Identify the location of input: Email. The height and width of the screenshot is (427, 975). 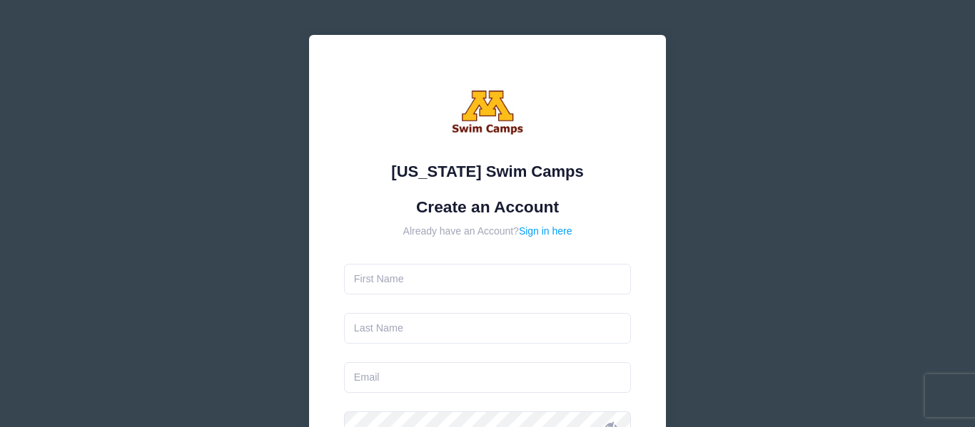
(487, 378).